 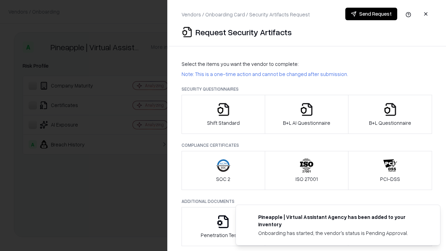 I want to click on p: Vendors / Onboarding Card / Security Artifacts Request, so click(x=246, y=14).